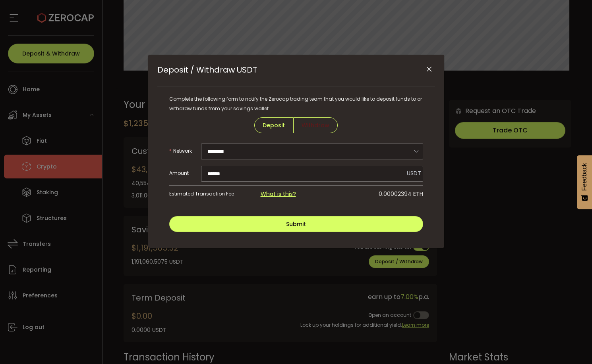 This screenshot has height=364, width=592. What do you see at coordinates (414, 173) in the screenshot?
I see `span: USDT` at bounding box center [414, 173].